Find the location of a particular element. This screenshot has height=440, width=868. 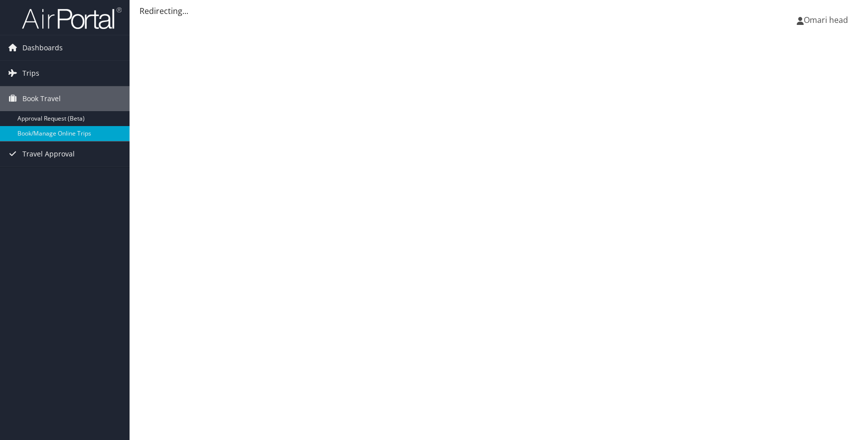

a: Omari head is located at coordinates (827, 20).